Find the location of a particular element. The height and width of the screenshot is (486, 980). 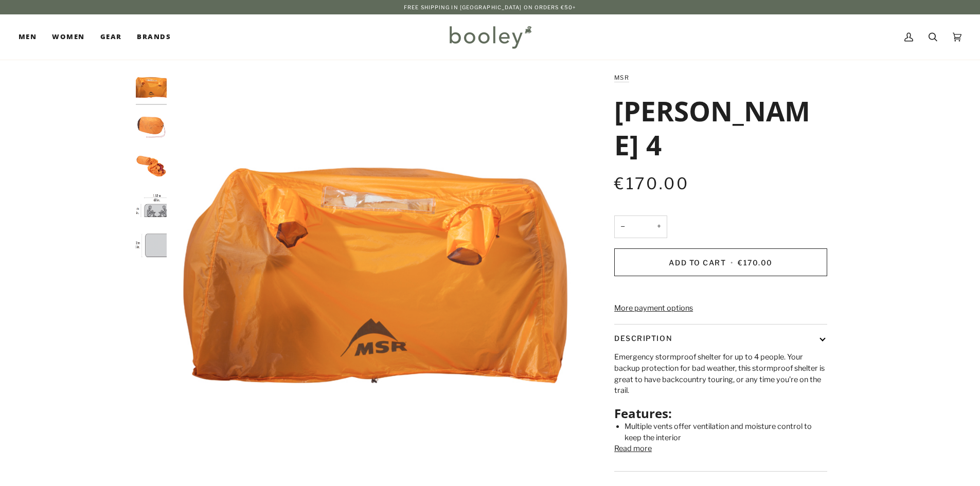

span: Gear is located at coordinates (111, 37).